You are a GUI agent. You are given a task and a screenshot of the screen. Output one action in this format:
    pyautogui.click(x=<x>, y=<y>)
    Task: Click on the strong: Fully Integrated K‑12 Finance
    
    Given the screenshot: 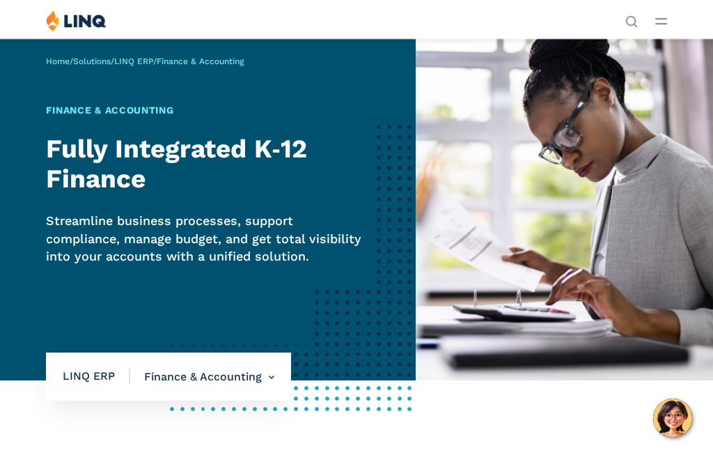 What is the action you would take?
    pyautogui.click(x=176, y=164)
    